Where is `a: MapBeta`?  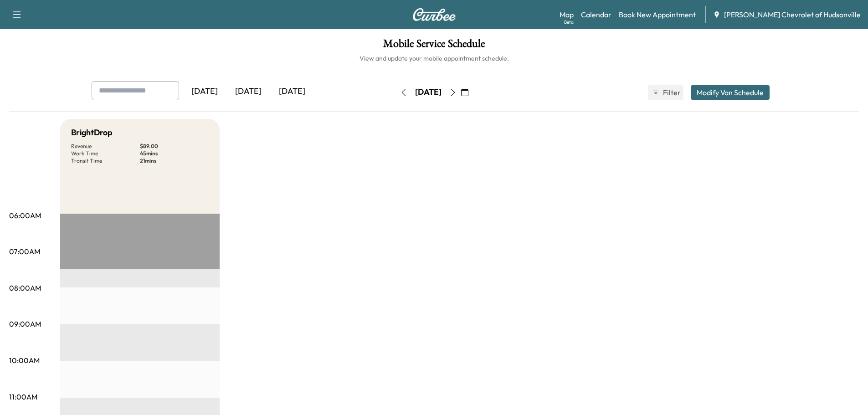 a: MapBeta is located at coordinates (566, 14).